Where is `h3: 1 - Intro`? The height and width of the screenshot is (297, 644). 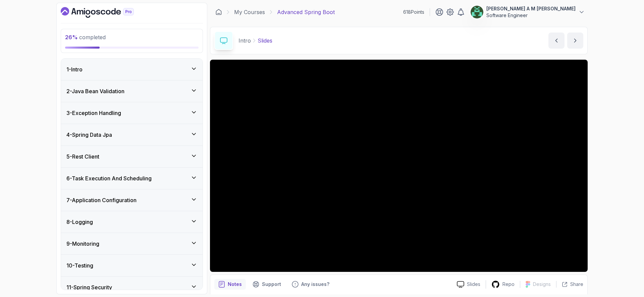 h3: 1 - Intro is located at coordinates (75, 70).